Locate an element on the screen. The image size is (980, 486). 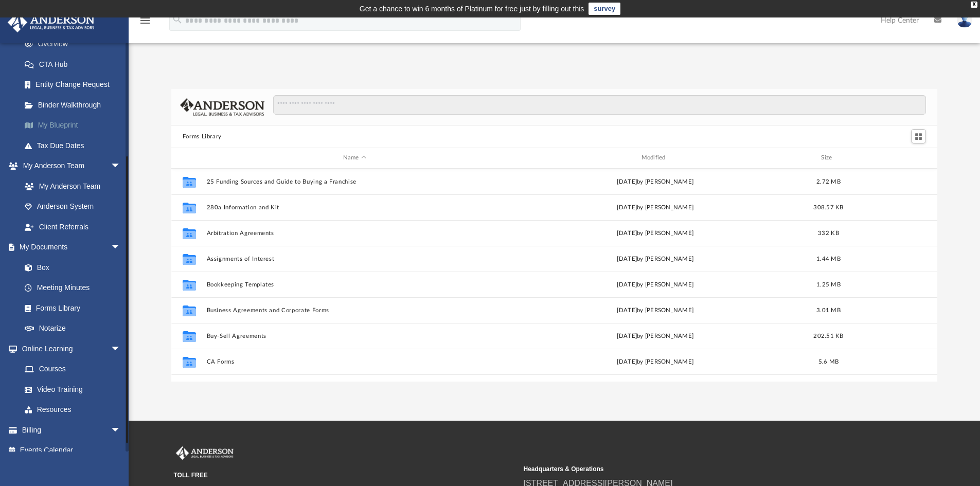
a: My Anderson Teamarrow_drop_down is located at coordinates (69, 166).